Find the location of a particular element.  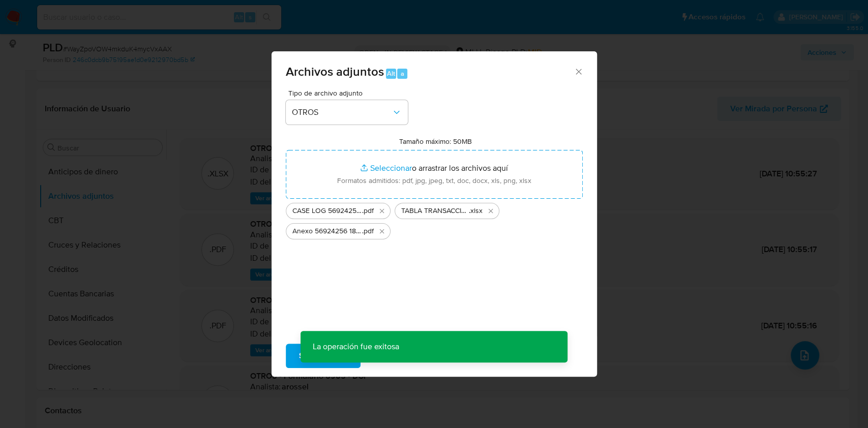

label: Tamaño máximo: 50MB is located at coordinates (435, 141).